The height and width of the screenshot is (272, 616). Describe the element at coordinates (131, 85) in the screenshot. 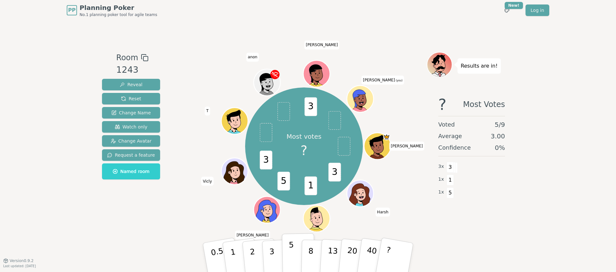

I see `button: Reveal` at that location.